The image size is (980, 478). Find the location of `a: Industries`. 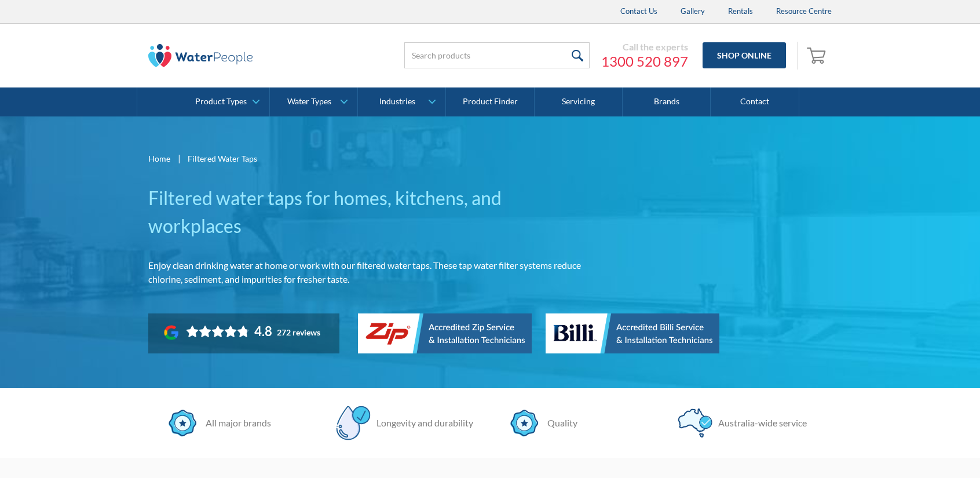

a: Industries is located at coordinates (401, 102).